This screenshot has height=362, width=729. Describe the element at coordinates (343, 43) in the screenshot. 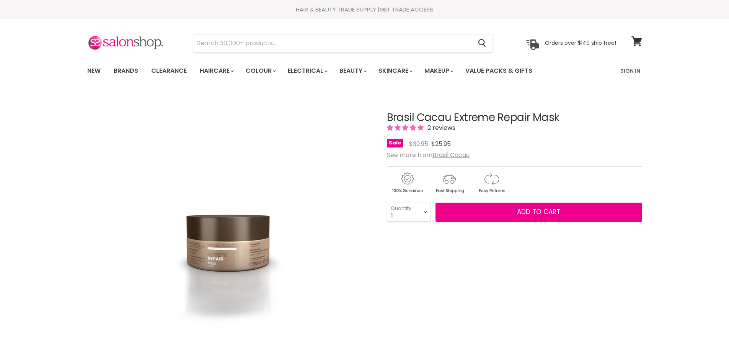

I see `form: Product` at that location.